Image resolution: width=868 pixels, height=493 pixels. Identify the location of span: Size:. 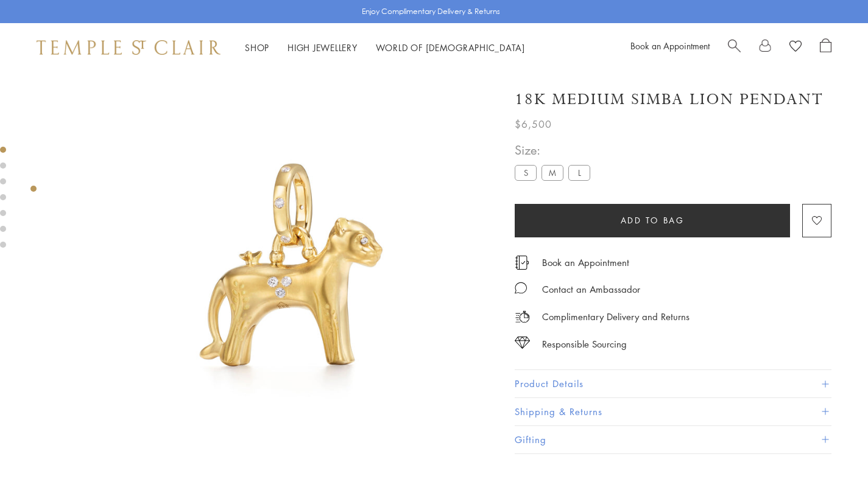
(555, 150).